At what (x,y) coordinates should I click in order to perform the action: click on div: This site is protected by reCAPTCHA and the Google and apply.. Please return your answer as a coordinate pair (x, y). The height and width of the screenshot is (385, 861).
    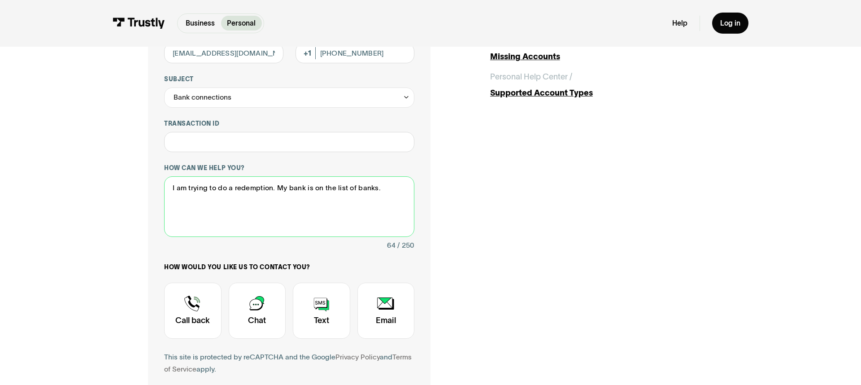
    Looking at the image, I should click on (289, 363).